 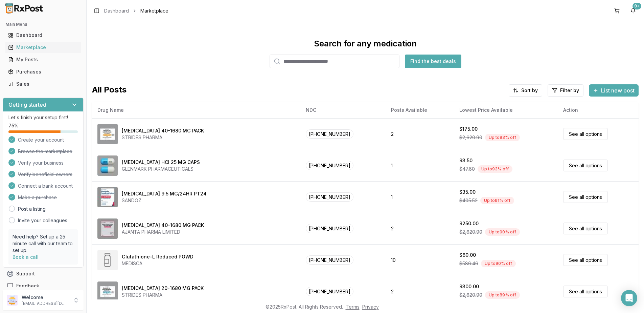 What do you see at coordinates (136, 11) in the screenshot?
I see `nav: breadcrumb` at bounding box center [136, 11].